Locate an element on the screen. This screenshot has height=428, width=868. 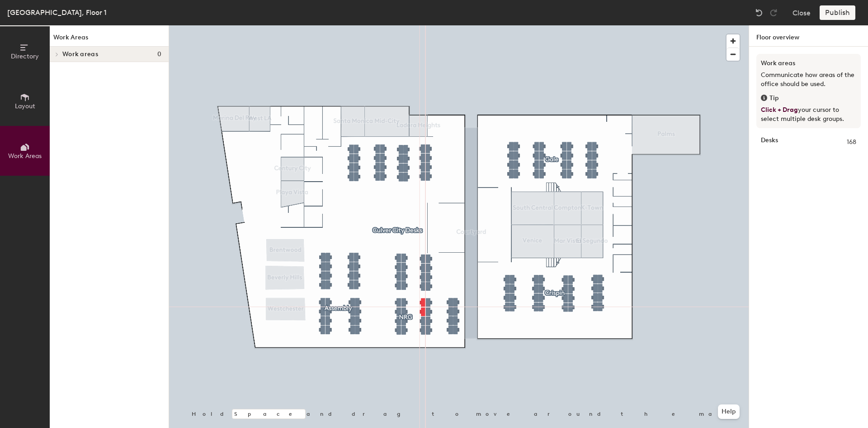
strong: Desks is located at coordinates (770, 142).